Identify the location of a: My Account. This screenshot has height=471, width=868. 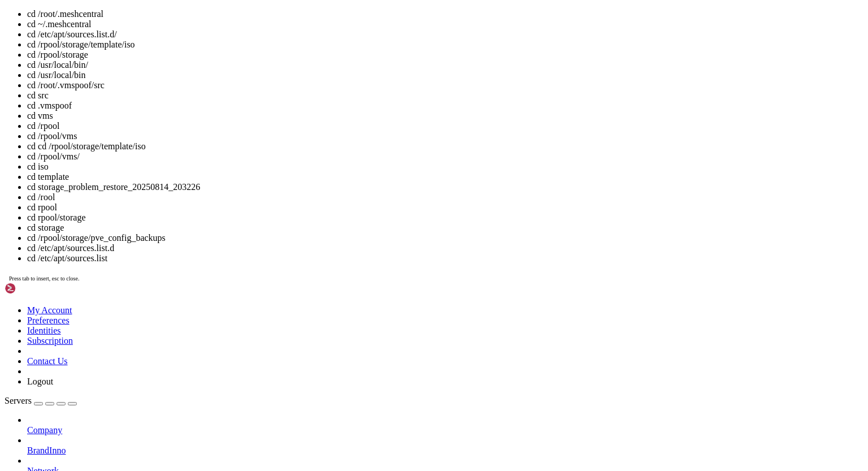
(50, 310).